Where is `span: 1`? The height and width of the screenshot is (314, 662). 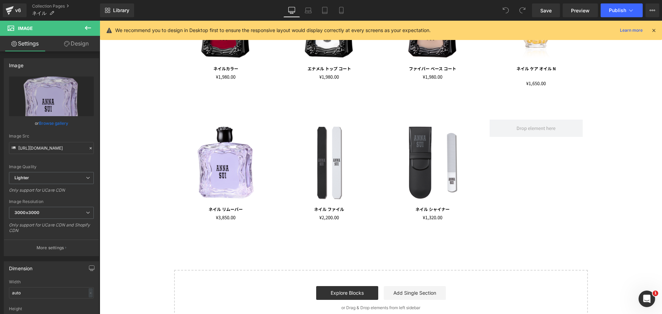
span: 1 is located at coordinates (656, 293).